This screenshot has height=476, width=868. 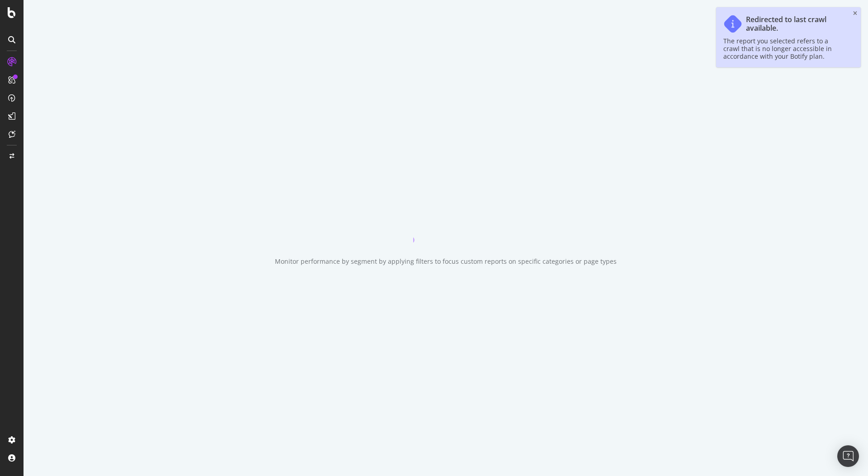 What do you see at coordinates (795, 24) in the screenshot?
I see `div: Redirected to last crawl available.` at bounding box center [795, 24].